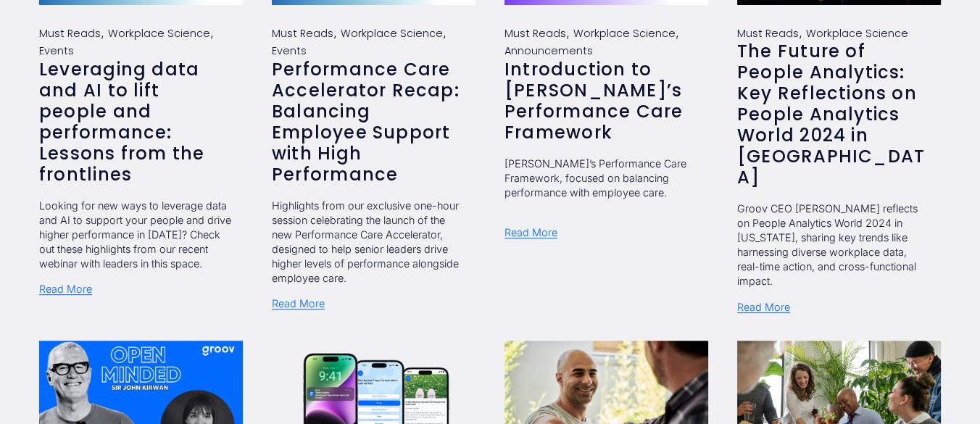 The width and height of the screenshot is (980, 424). What do you see at coordinates (368, 242) in the screenshot?
I see `p: Highlights from our exclusive one-hour session celebrating the launch of the new Performance Care...` at bounding box center [368, 242].